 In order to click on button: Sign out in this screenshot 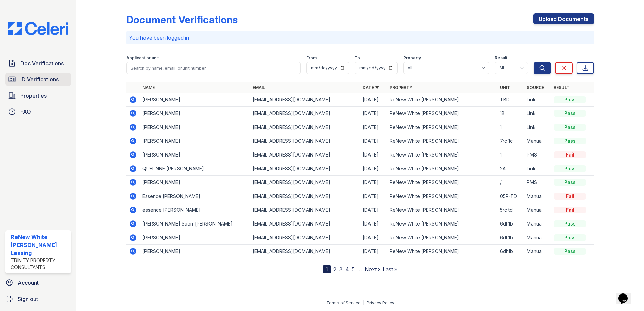, I will do `click(38, 299)`.